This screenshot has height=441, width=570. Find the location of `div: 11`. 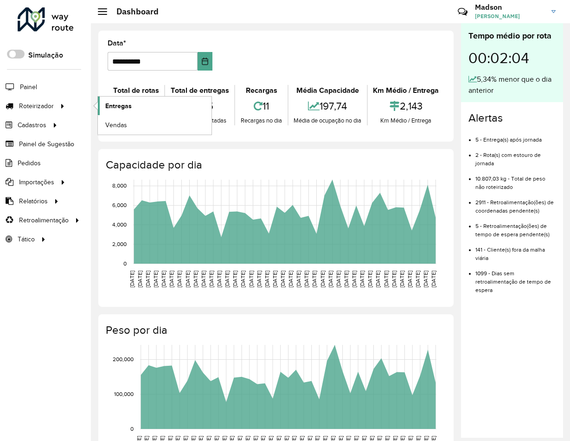

div: 11 is located at coordinates (261, 106).